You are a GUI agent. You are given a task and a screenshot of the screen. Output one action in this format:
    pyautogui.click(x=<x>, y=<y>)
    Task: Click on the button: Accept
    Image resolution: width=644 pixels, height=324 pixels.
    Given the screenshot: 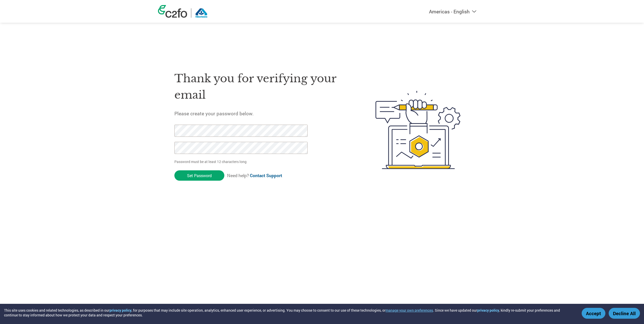 What is the action you would take?
    pyautogui.click(x=594, y=313)
    